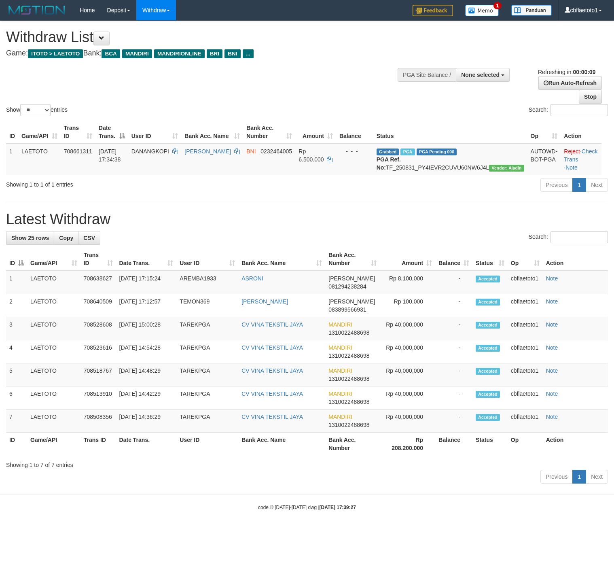 Image resolution: width=614 pixels, height=573 pixels. I want to click on td: 2, so click(17, 305).